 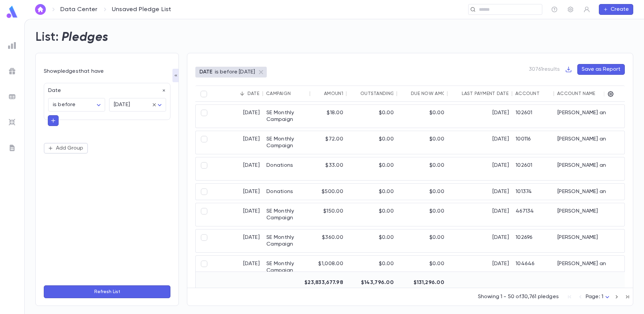 I want to click on div: Due Now Amount, so click(x=433, y=94).